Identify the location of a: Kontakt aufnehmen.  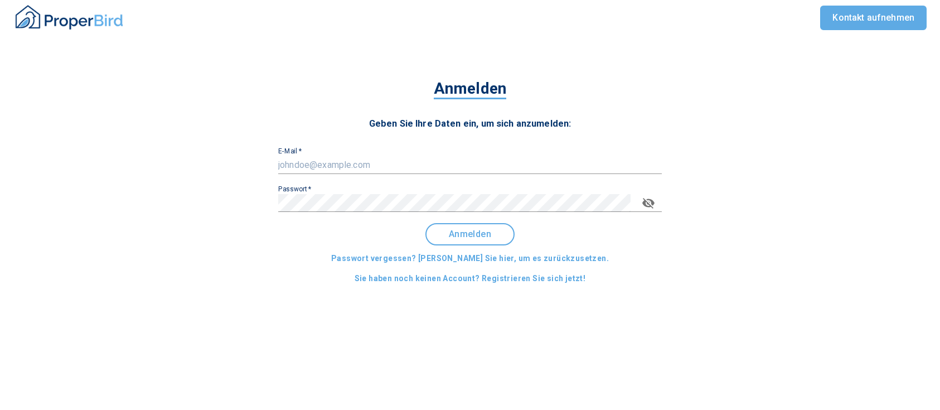
(873, 18).